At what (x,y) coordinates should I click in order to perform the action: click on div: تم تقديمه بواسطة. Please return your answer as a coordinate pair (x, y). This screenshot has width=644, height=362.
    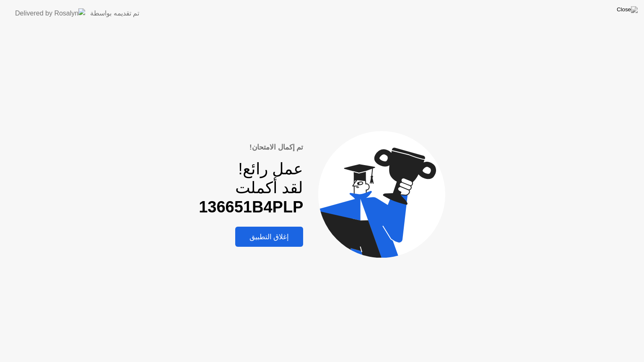
    Looking at the image, I should click on (114, 14).